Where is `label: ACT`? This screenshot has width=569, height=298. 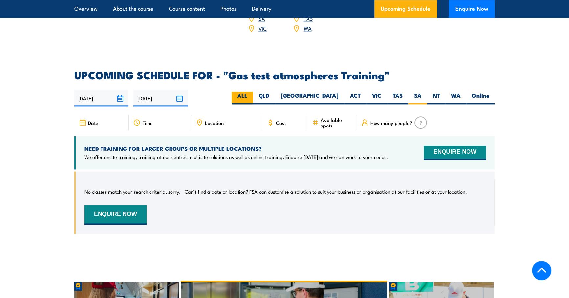
label: ACT is located at coordinates (355, 98).